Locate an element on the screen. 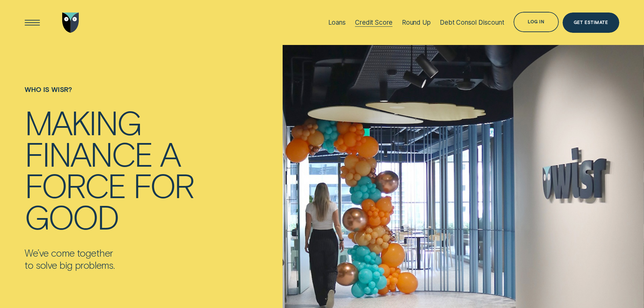 The height and width of the screenshot is (308, 644). div: Making is located at coordinates (83, 121).